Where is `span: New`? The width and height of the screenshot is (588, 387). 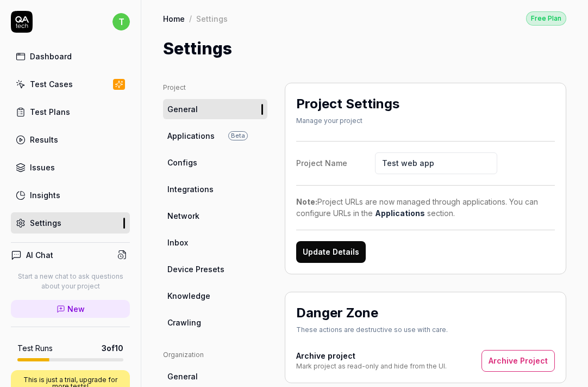
span: New is located at coordinates (76, 308).